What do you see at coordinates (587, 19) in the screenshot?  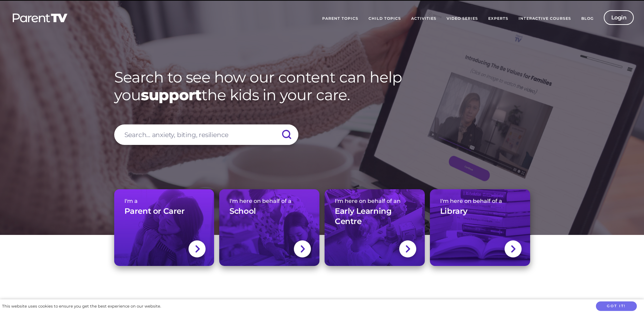 I see `a: Blog` at bounding box center [587, 19].